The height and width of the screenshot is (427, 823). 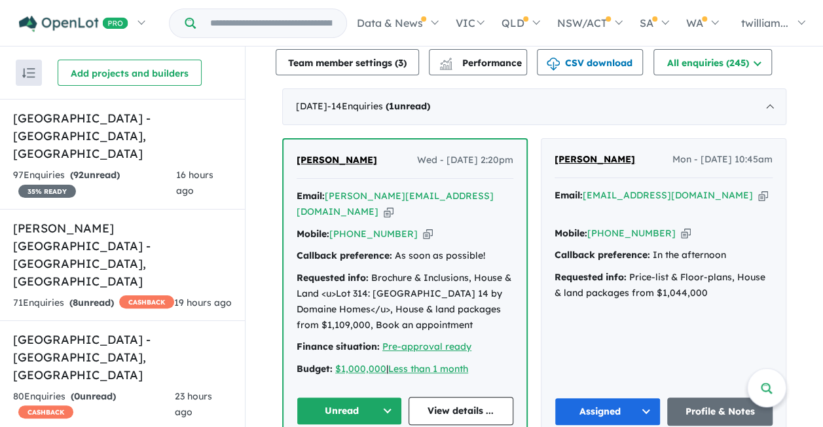 I want to click on img: Openlot PRO Logo White, so click(x=73, y=24).